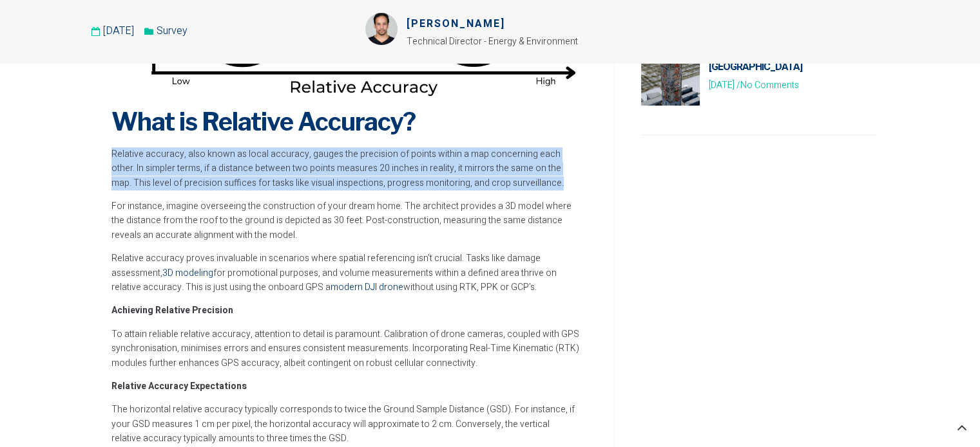 The image size is (980, 447). I want to click on a: Survey, so click(172, 31).